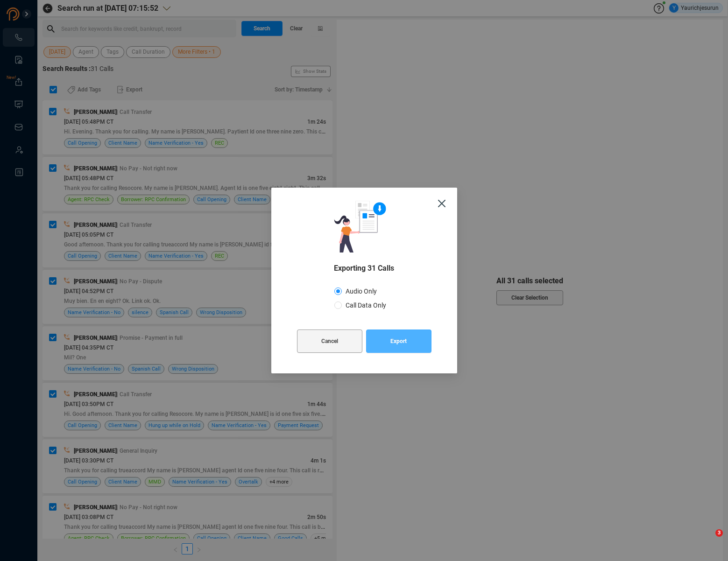 This screenshot has height=561, width=728. Describe the element at coordinates (361, 292) in the screenshot. I see `span: Audio Only` at that location.